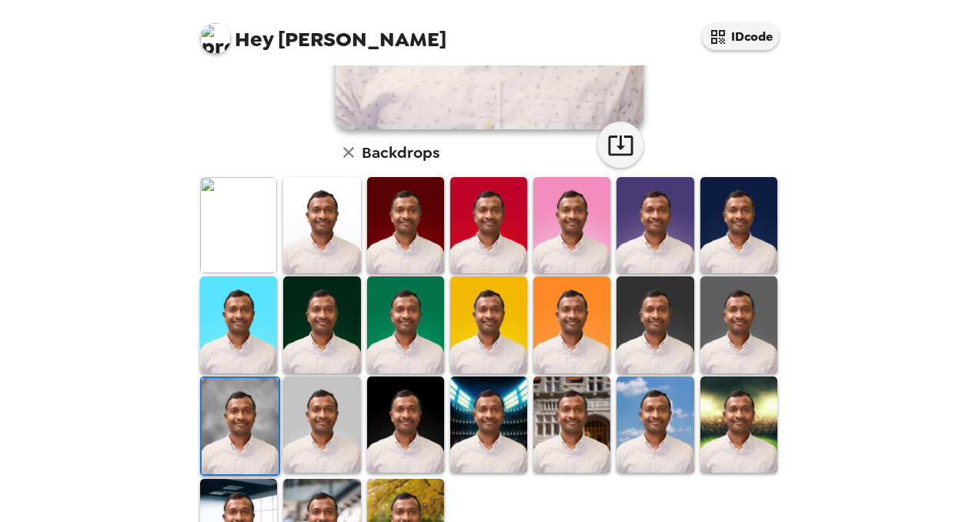  Describe the element at coordinates (254, 39) in the screenshot. I see `span: Hey` at that location.